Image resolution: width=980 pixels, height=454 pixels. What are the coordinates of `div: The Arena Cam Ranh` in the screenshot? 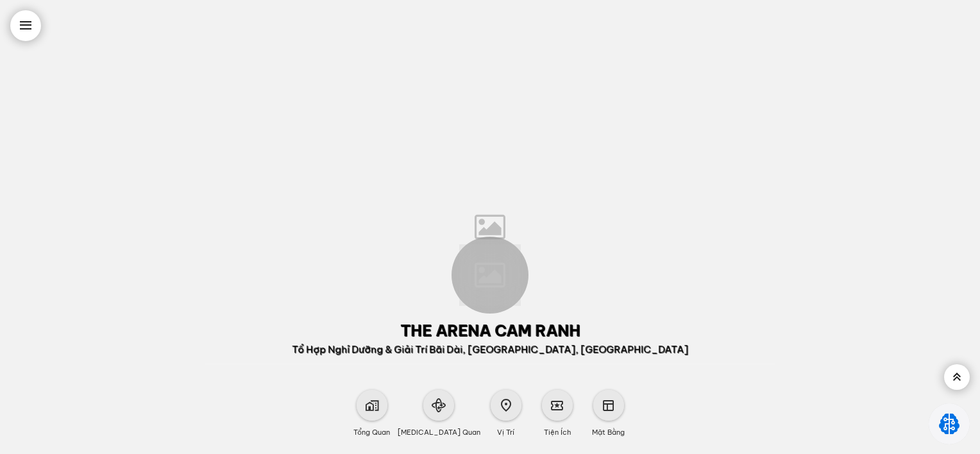 It's located at (490, 330).